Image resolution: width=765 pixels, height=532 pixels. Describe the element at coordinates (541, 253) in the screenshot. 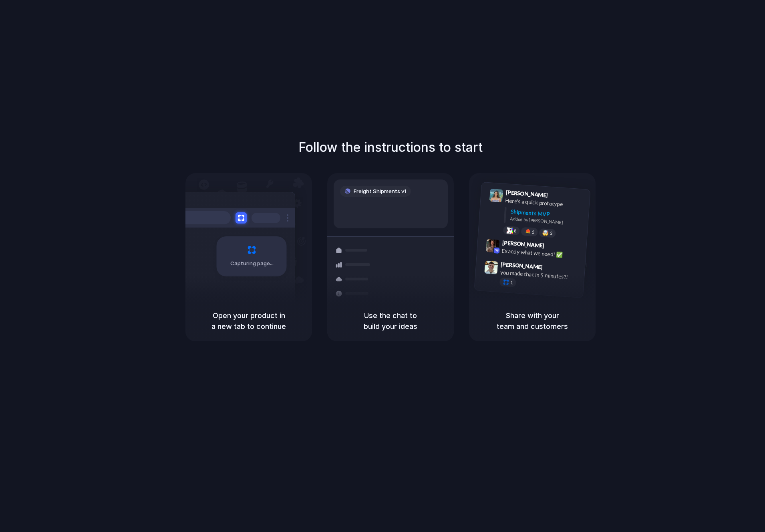

I see `div: Exactly what we need! ✅` at that location.